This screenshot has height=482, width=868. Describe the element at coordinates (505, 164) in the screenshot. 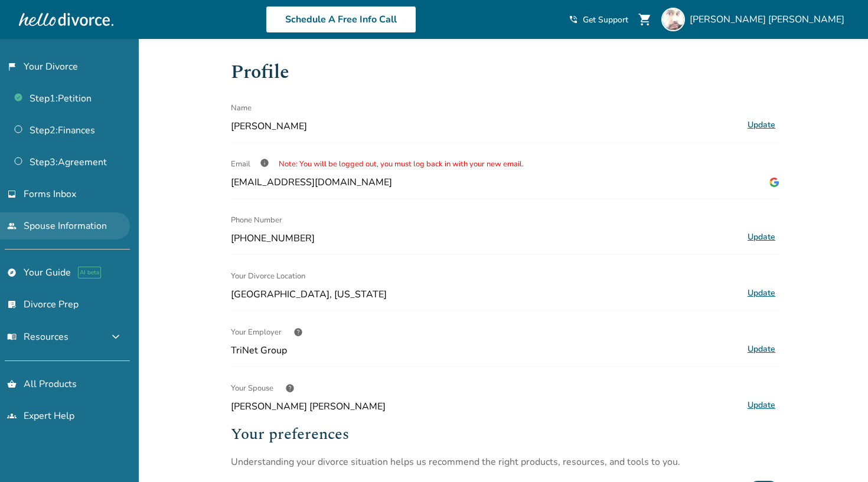

I see `div: Email` at that location.